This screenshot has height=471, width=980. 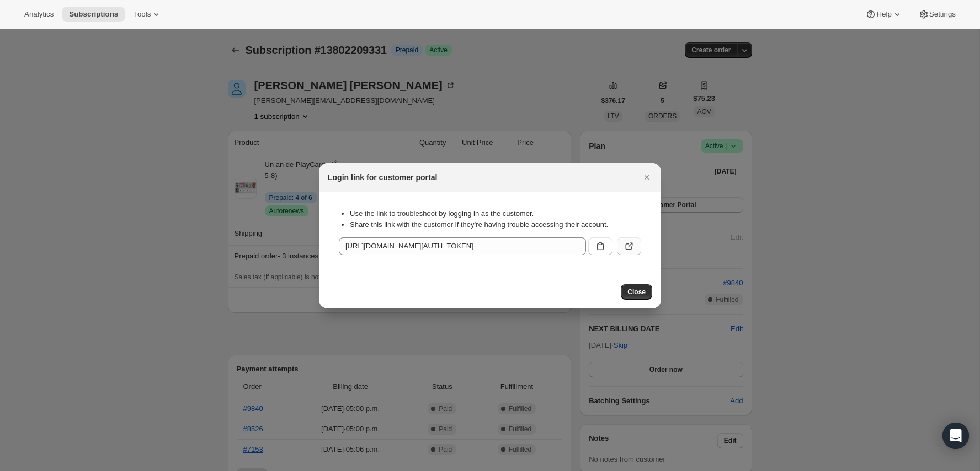 I want to click on h2: Login link for customer portal, so click(x=382, y=177).